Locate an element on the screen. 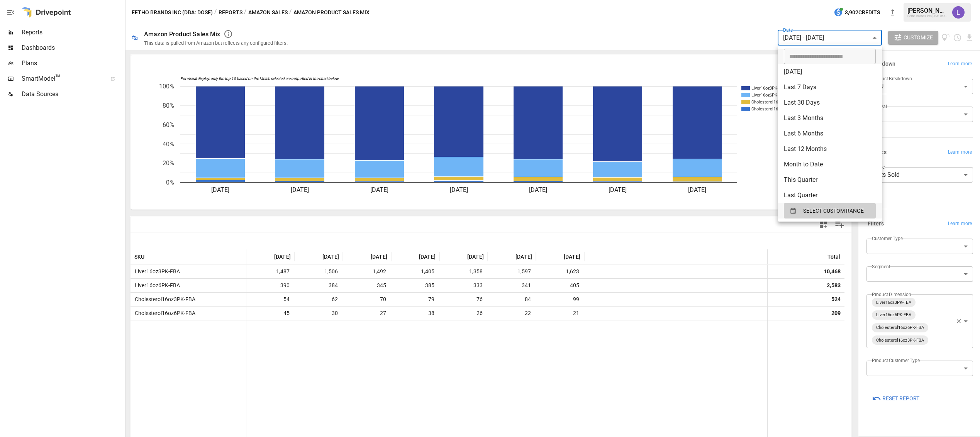 The height and width of the screenshot is (437, 980). li: Last 7 Days is located at coordinates (830, 87).